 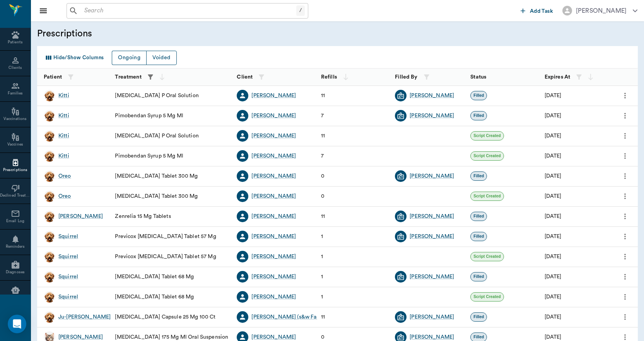 What do you see at coordinates (172, 217) in the screenshot?
I see `div: Zenrelia 15 Mg Tablets` at bounding box center [172, 217].